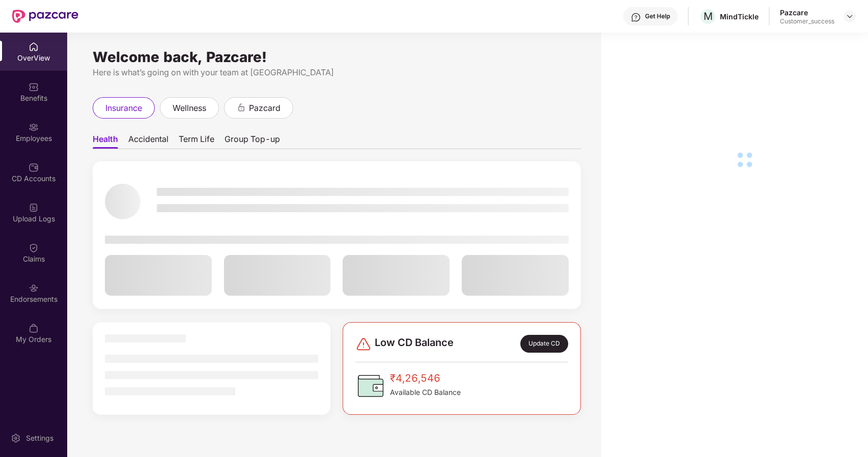  What do you see at coordinates (252, 141) in the screenshot?
I see `span: Group Top-up` at bounding box center [252, 141].